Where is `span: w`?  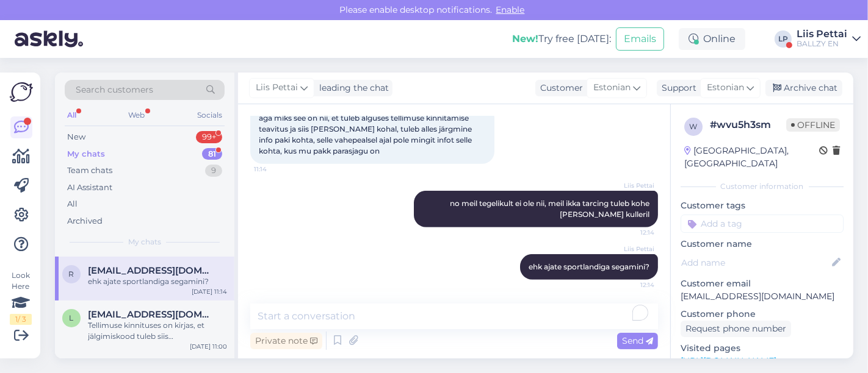 span: w is located at coordinates (693, 126).